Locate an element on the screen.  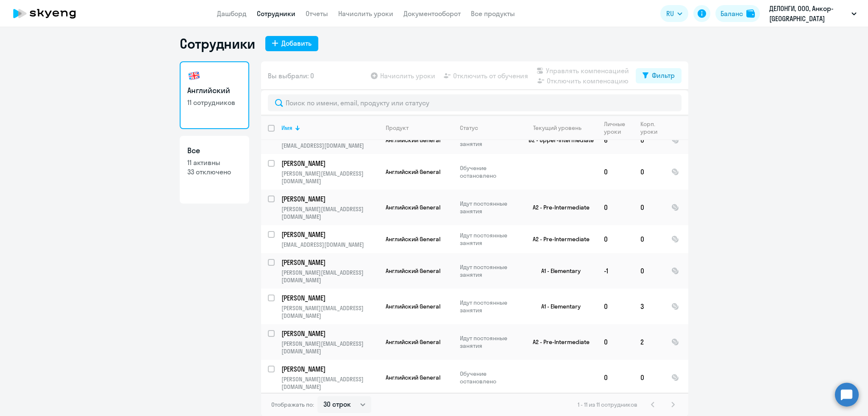
input: Поиск по имени, email, продукту или статусу is located at coordinates (474, 103).